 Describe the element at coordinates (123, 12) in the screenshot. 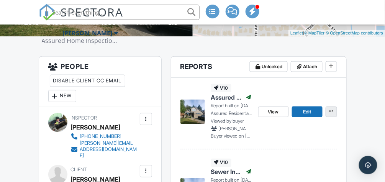

I see `input: Search everything...` at that location.